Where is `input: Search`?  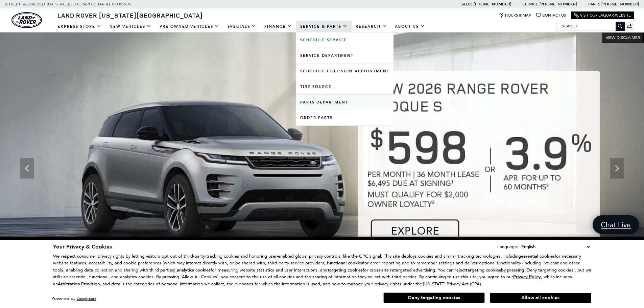 input: Search is located at coordinates (590, 26).